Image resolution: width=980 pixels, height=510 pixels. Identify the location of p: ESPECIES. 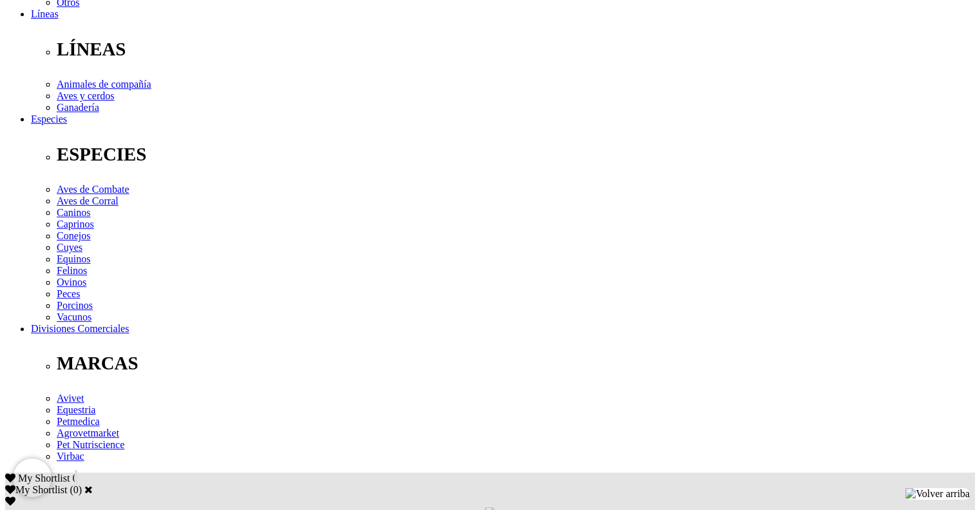
(516, 154).